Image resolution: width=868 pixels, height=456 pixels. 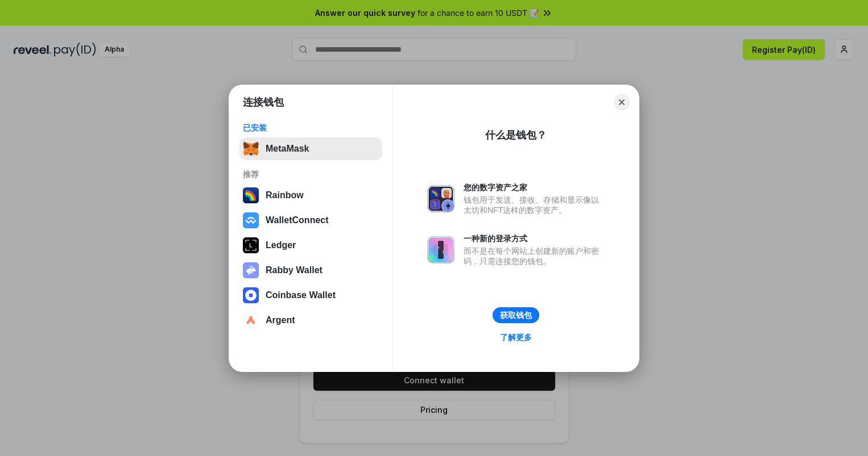 I want to click on button: Rainbow, so click(x=311, y=196).